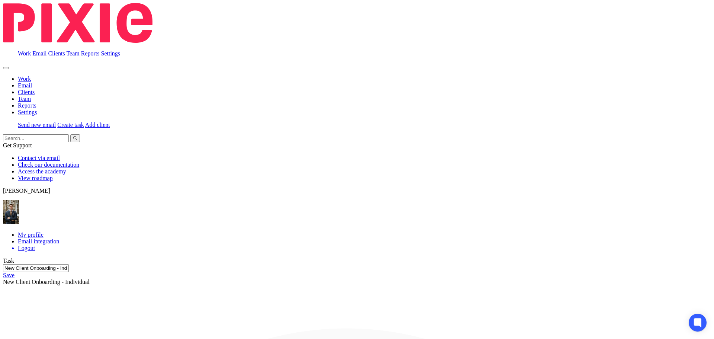 This screenshot has width=714, height=339. Describe the element at coordinates (71, 125) in the screenshot. I see `a: Create task` at that location.